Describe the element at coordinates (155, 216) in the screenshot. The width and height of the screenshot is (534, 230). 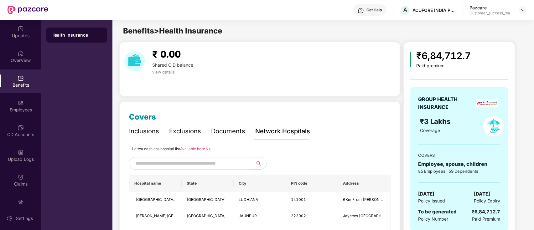
I see `td: Kamla Hospital` at that location.